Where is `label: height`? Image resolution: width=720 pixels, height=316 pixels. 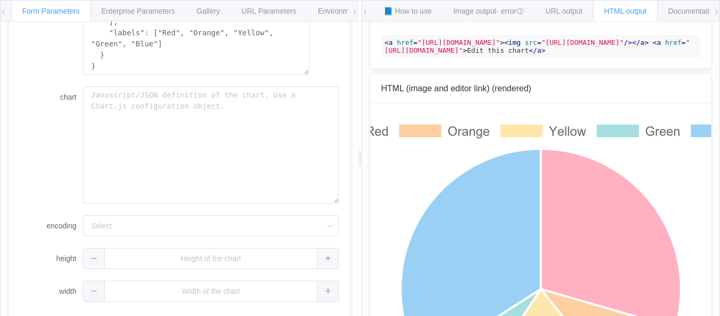
label: height is located at coordinates (51, 258).